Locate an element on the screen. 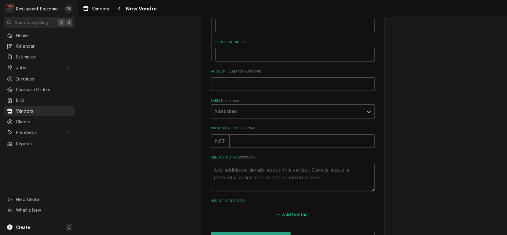 This screenshot has width=507, height=235. a: Bills is located at coordinates (39, 100).